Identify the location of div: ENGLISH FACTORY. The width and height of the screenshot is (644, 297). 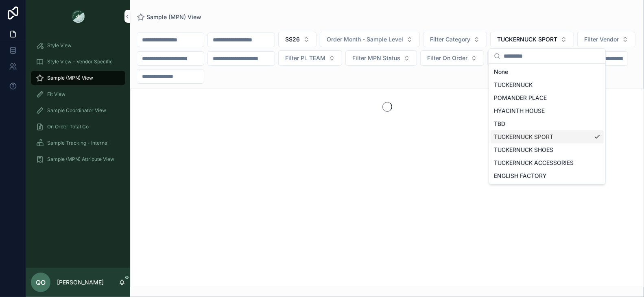
(548, 176).